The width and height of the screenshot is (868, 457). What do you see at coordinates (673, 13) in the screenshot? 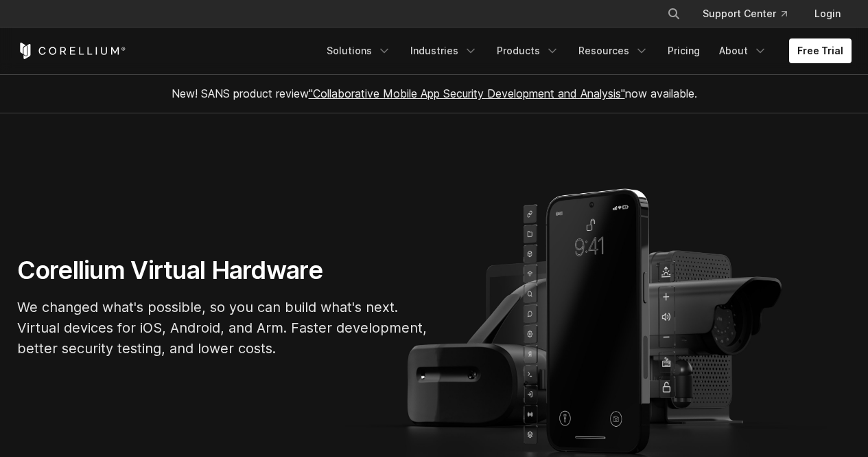
I see `button: Search` at bounding box center [673, 13].